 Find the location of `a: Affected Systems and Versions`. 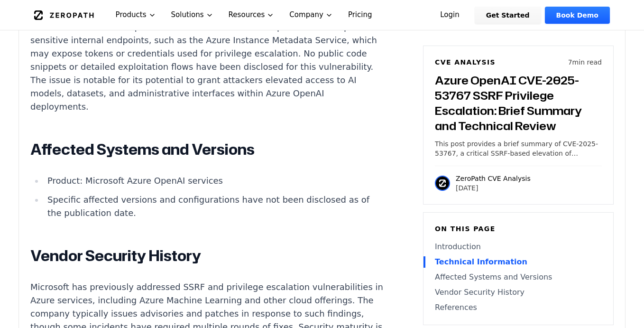

a: Affected Systems and Versions is located at coordinates (519, 277).